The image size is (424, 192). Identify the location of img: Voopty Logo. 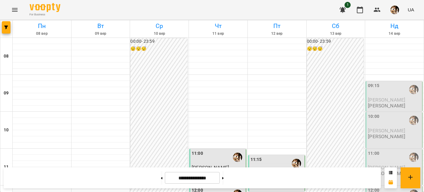
(45, 7).